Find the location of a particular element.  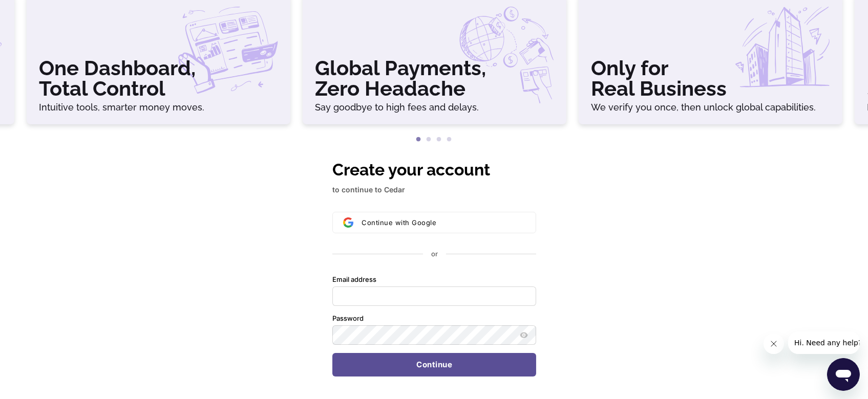

h3: Only for Real Business is located at coordinates (710, 78).